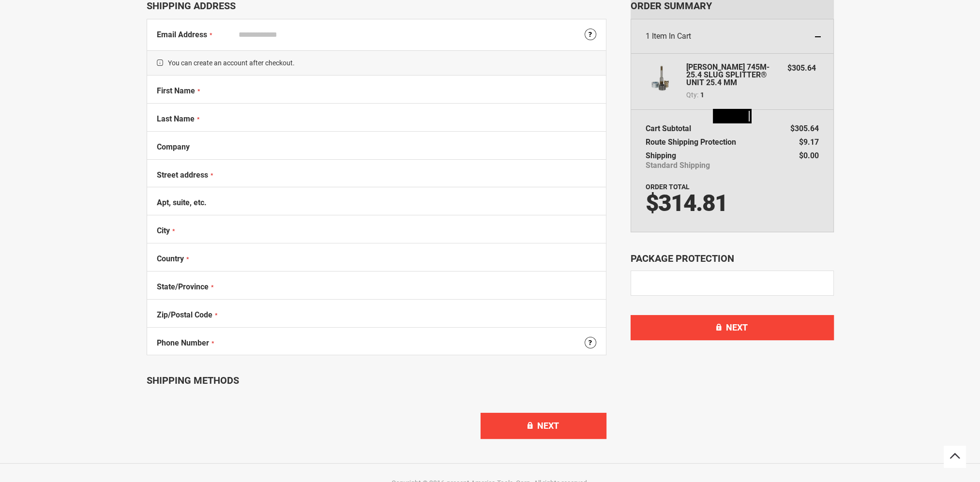  Describe the element at coordinates (181, 202) in the screenshot. I see `span: Apt, suite, etc.` at that location.